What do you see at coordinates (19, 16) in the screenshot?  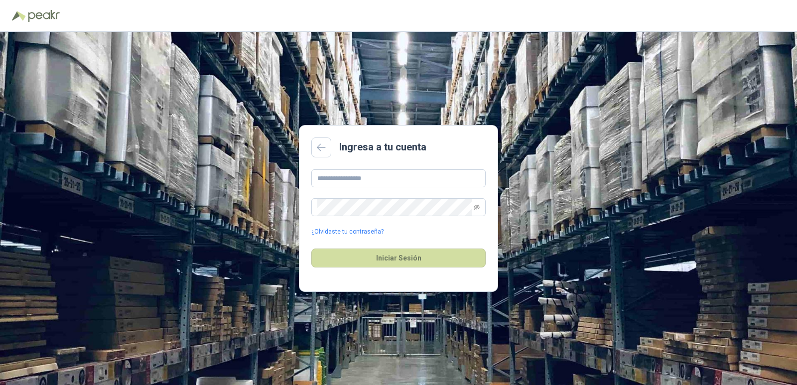 I see `img: Logo` at bounding box center [19, 16].